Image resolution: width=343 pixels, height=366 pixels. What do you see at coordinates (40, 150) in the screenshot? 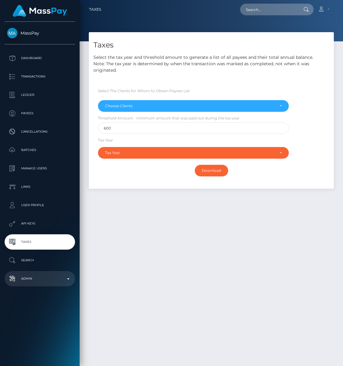
I see `p: Batches` at bounding box center [40, 150].